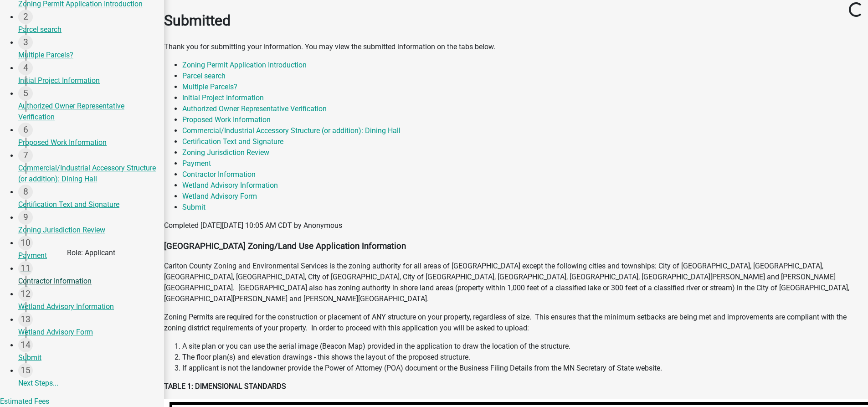 The height and width of the screenshot is (407, 868). Describe the element at coordinates (87, 205) in the screenshot. I see `div: Certification Text and Signature` at that location.